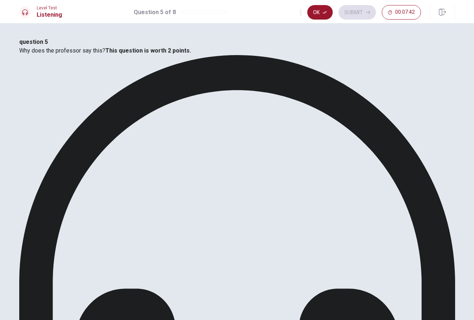  Describe the element at coordinates (401, 12) in the screenshot. I see `button: 00:07:42` at that location.